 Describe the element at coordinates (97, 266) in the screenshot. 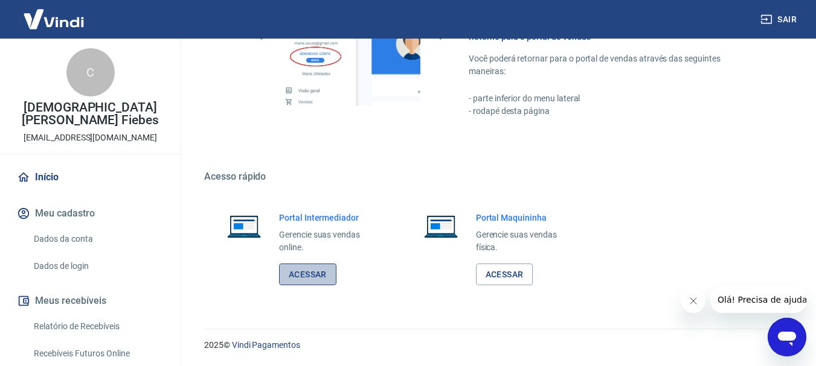

I see `a: Dados de login` at that location.